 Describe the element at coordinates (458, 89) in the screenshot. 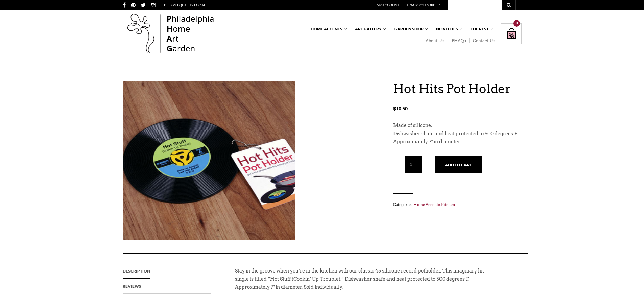

I see `h1: Hot Hits Pot Holder` at that location.